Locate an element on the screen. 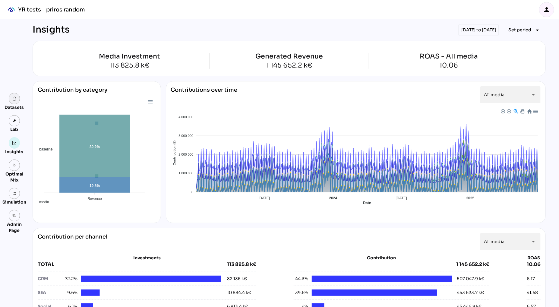  tspan: Revenue is located at coordinates (95, 199).